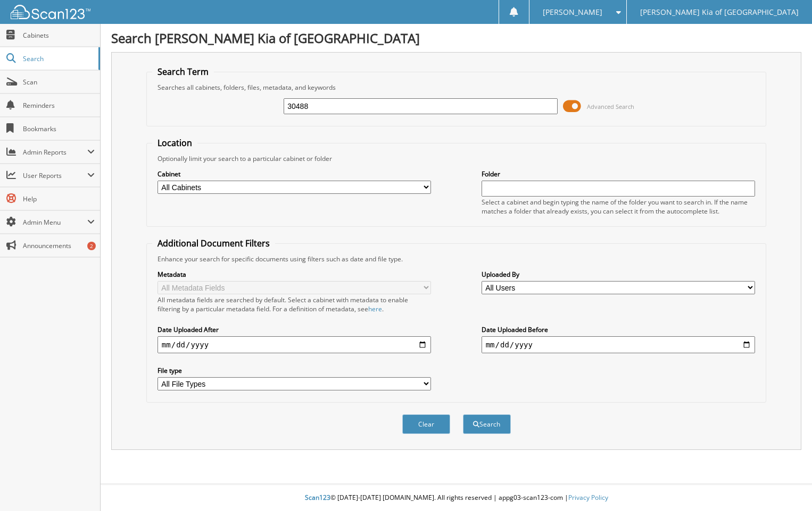 The width and height of the screenshot is (812, 511). What do you see at coordinates (91, 246) in the screenshot?
I see `div: 2` at bounding box center [91, 246].